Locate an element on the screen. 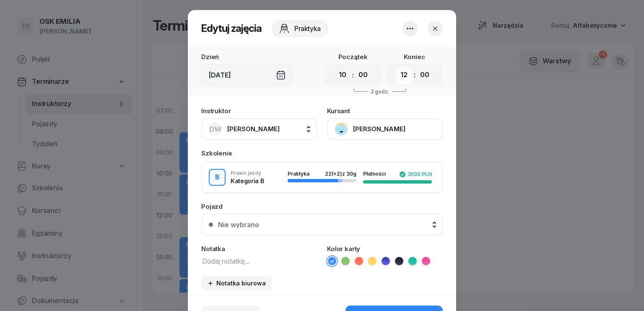 Image resolution: width=644 pixels, height=311 pixels. div: Notatka biurowa is located at coordinates (236, 283).